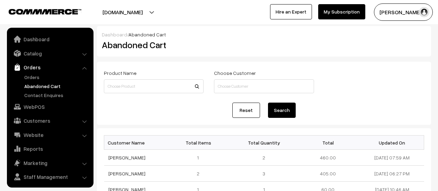 This screenshot has height=191, width=438. What do you see at coordinates (424, 12) in the screenshot?
I see `img: user` at bounding box center [424, 12].